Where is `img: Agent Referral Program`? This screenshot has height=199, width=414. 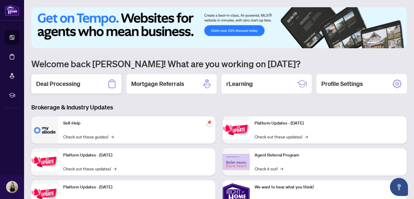
img: Agent Referral Program is located at coordinates (236, 162).